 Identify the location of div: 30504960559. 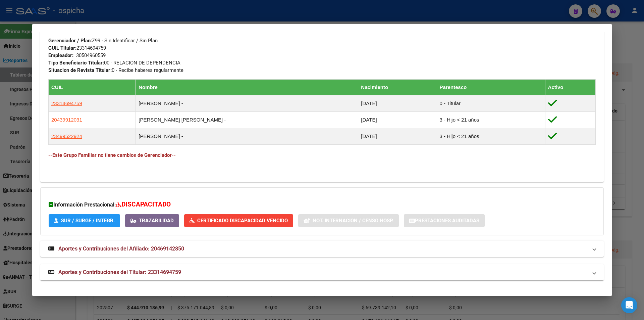
(91, 56).